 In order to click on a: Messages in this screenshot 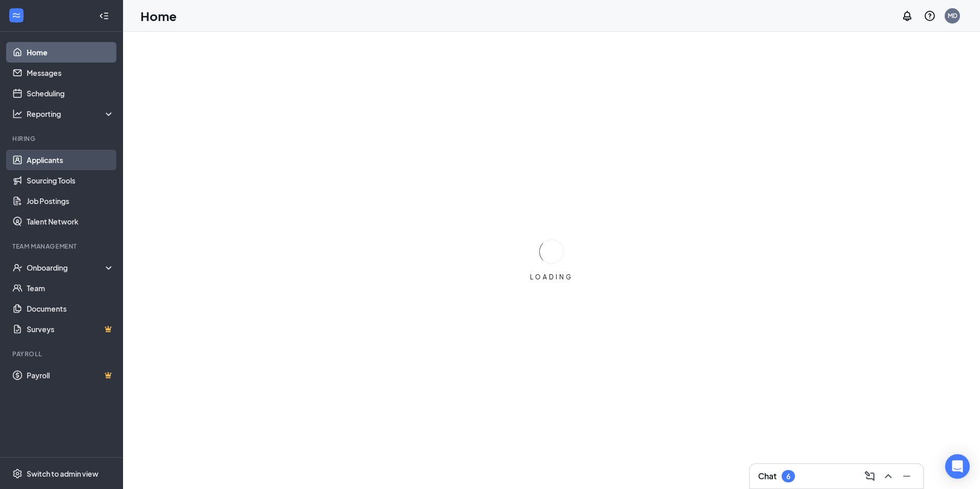, I will do `click(70, 73)`.